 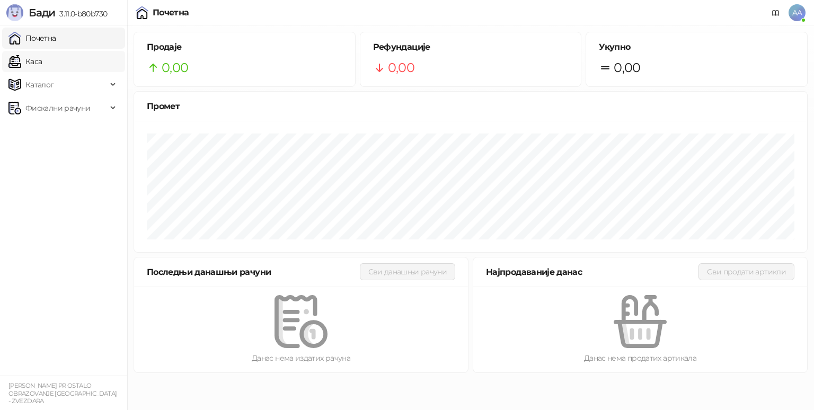 I want to click on button: Сви продати артикли, so click(x=746, y=272).